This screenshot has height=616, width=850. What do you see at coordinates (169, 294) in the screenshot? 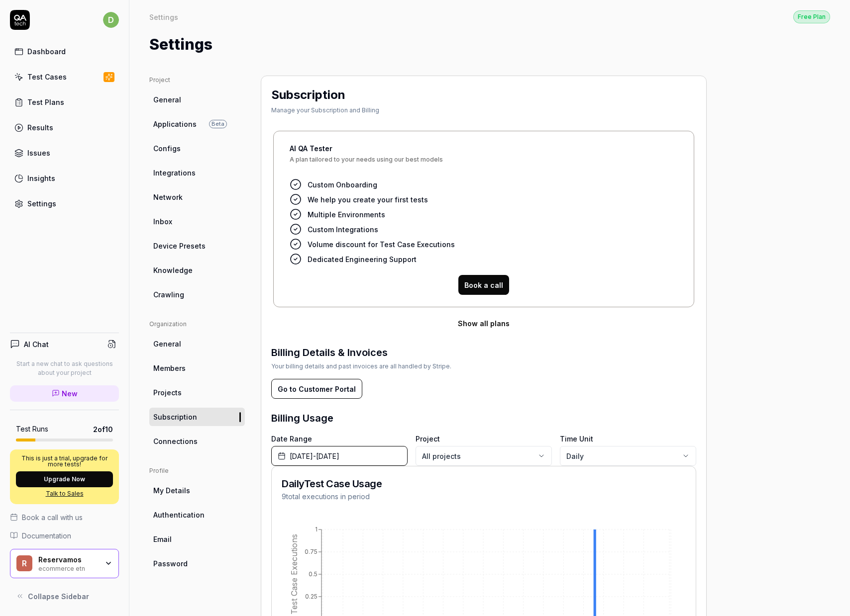
I see `span: Crawling` at bounding box center [169, 294].